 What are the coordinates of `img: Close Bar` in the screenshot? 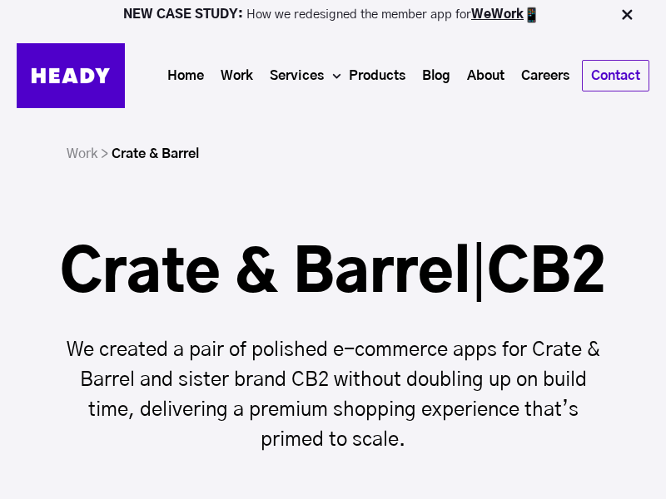 It's located at (627, 15).